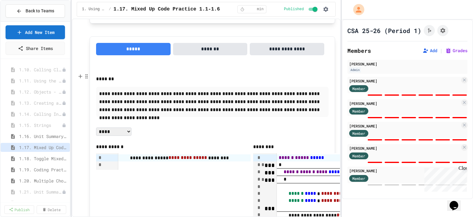 The width and height of the screenshot is (473, 217). Describe the element at coordinates (356, 10) in the screenshot. I see `div: My Account` at that location.